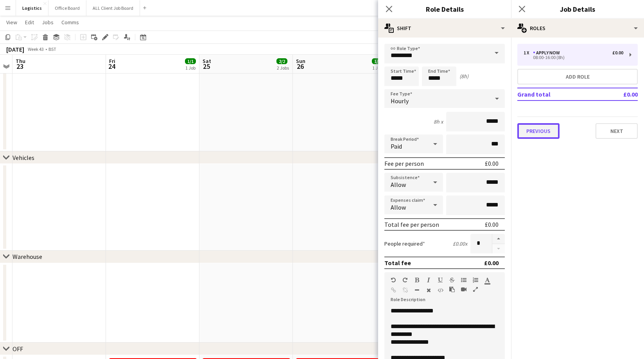 This screenshot has width=644, height=359. I want to click on button: Add role, so click(578, 76).